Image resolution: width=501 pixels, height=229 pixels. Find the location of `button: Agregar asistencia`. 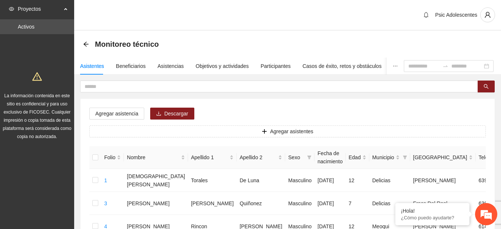

button: Agregar asistencia is located at coordinates (117, 114).